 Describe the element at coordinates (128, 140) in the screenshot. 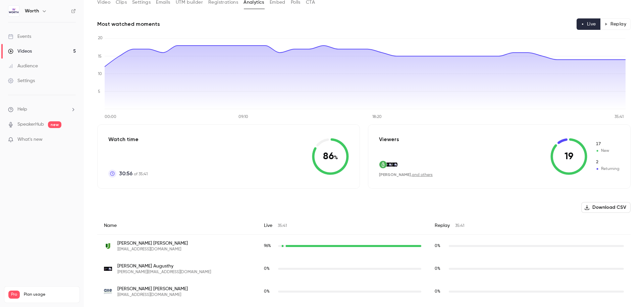

I see `p: Watch time` at that location.